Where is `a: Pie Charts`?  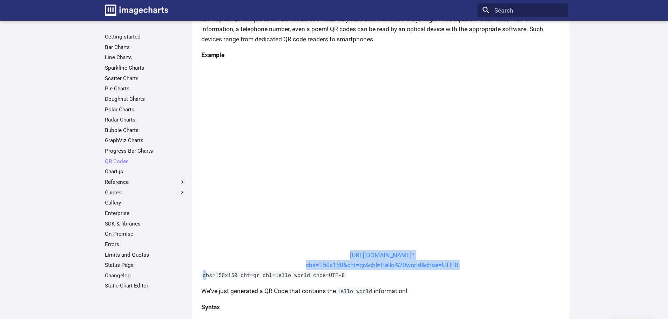
a: Pie Charts is located at coordinates (145, 89).